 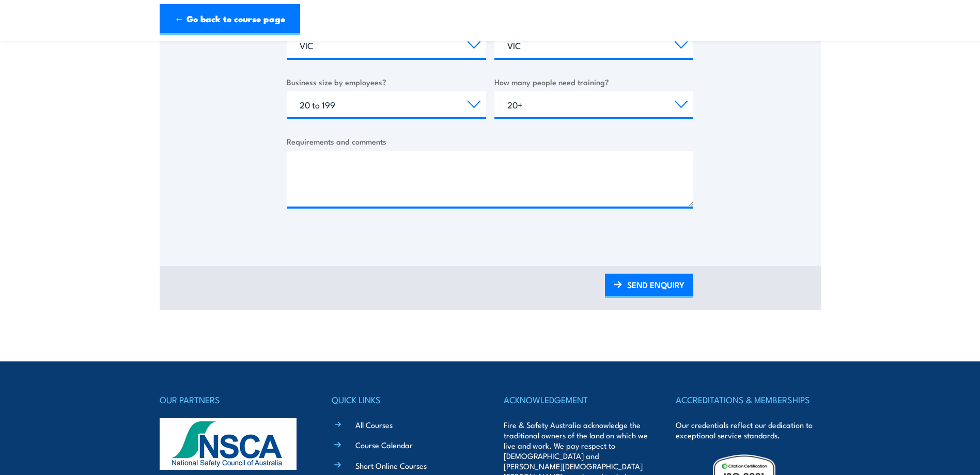 What do you see at coordinates (374, 424) in the screenshot?
I see `a: All Courses` at bounding box center [374, 424].